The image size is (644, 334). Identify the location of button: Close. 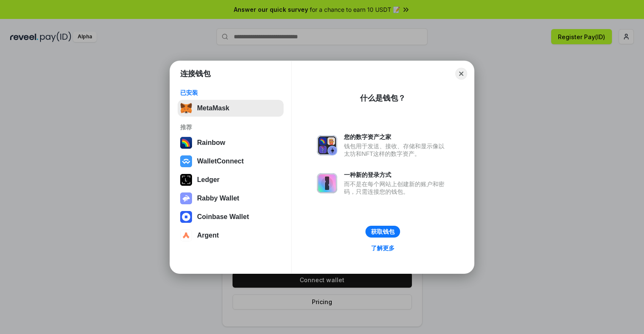
(461, 74).